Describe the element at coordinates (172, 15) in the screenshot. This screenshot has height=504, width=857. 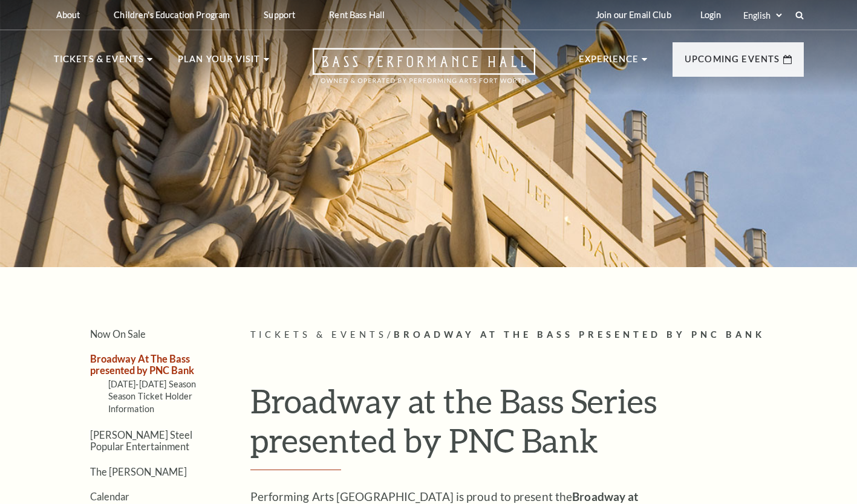
I see `p: Children's Education Program` at that location.